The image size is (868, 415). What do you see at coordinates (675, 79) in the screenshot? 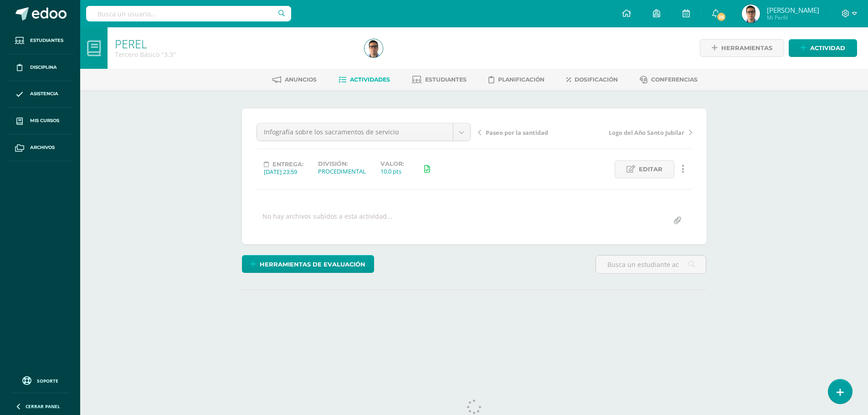
I see `span: Conferencias` at bounding box center [675, 79].